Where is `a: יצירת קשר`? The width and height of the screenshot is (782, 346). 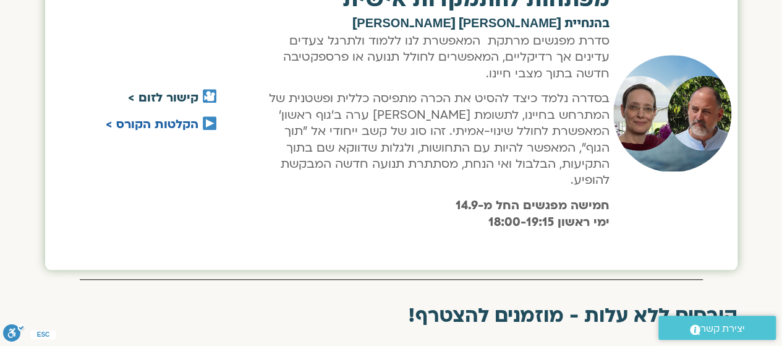
a: יצירת קשר is located at coordinates (717, 327).